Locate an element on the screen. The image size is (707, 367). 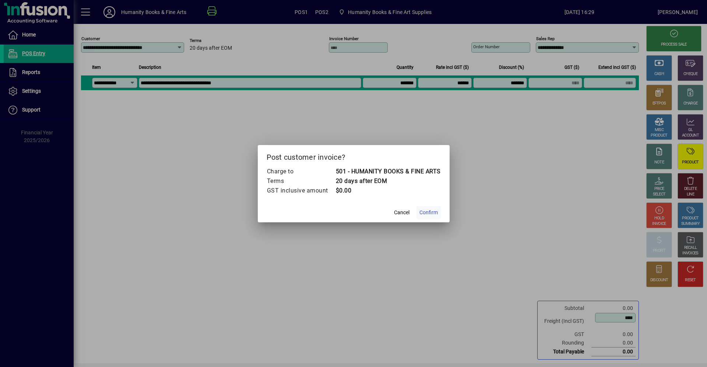
td: 501 - HUMANITY BOOKS & FINE ARTS is located at coordinates (388, 172).